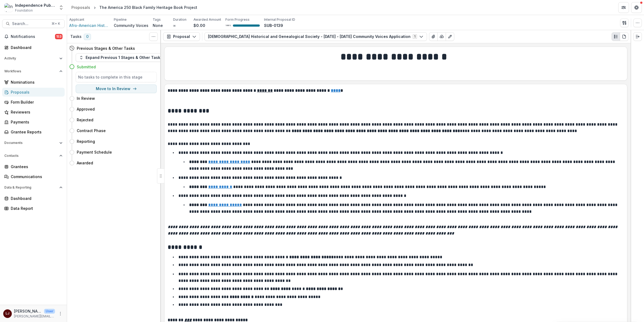  What do you see at coordinates (106, 48) in the screenshot?
I see `h4: Previous Stages & Other Tasks` at bounding box center [106, 48].